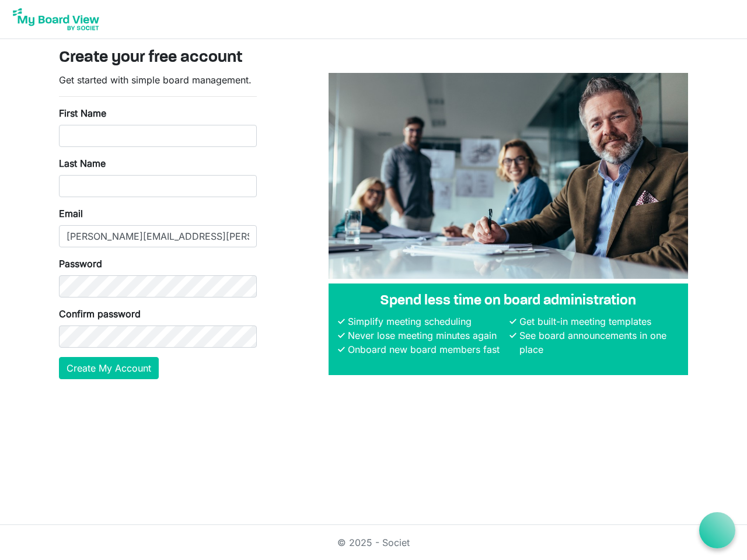 This screenshot has width=747, height=560. Describe the element at coordinates (508, 301) in the screenshot. I see `h4: Spend less time on board administration` at that location.